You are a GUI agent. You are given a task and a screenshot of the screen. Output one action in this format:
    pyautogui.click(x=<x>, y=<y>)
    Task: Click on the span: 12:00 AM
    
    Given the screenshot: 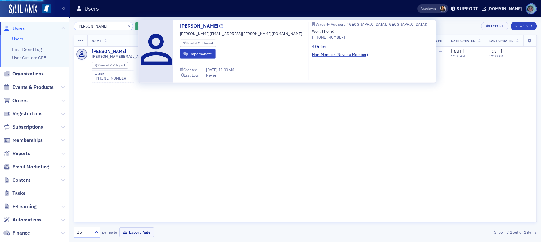 What is the action you would take?
    pyautogui.click(x=226, y=70)
    